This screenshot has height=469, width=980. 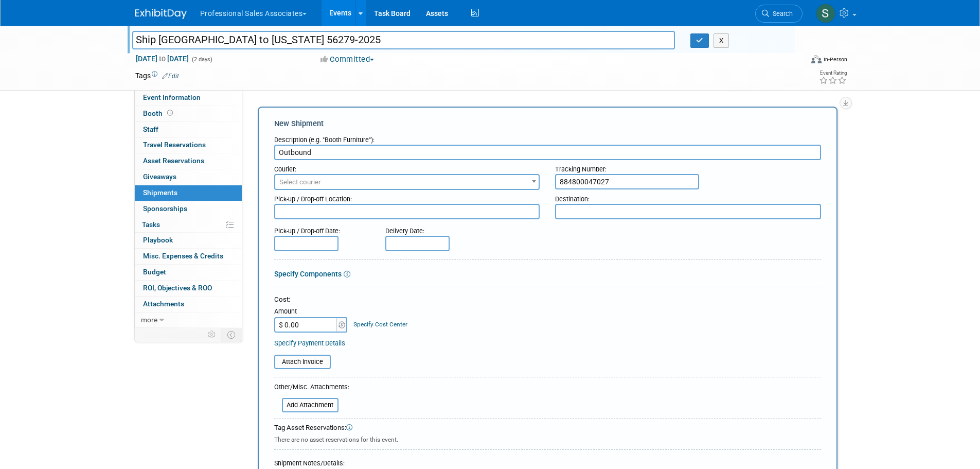 I want to click on div: Destination:, so click(x=687, y=196).